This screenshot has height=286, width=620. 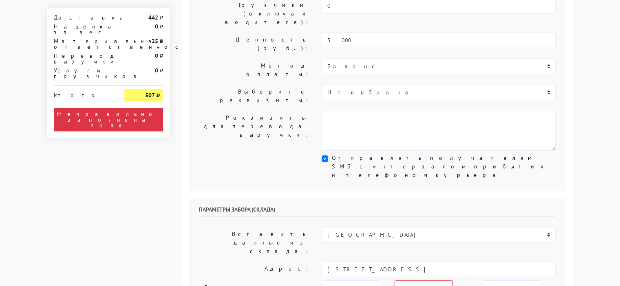 What do you see at coordinates (153, 18) in the screenshot?
I see `strong: 442` at bounding box center [153, 18].